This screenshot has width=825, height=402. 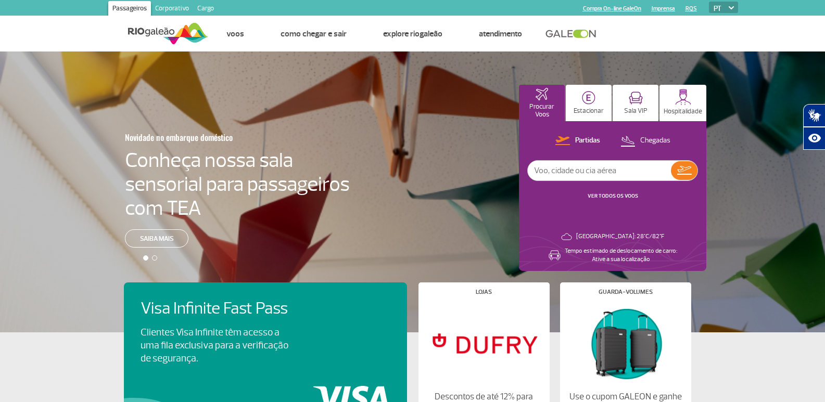 What do you see at coordinates (683, 111) in the screenshot?
I see `p: Hospitalidade` at bounding box center [683, 111].